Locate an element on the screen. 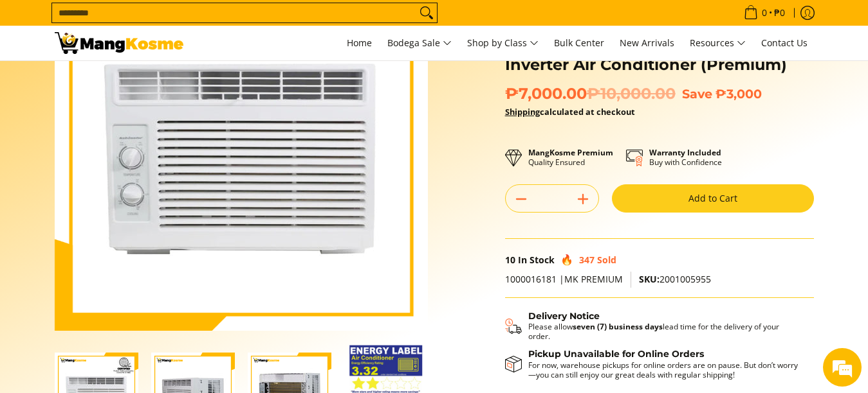 Image resolution: width=868 pixels, height=393 pixels. div: Minimize live chat window is located at coordinates (226, 22).